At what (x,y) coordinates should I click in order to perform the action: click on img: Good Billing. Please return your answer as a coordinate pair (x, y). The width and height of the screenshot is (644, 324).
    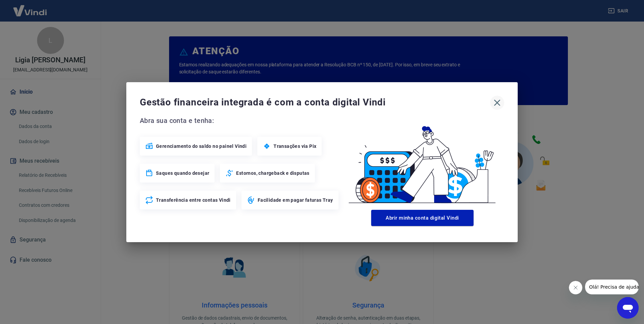
    Looking at the image, I should click on (422, 161).